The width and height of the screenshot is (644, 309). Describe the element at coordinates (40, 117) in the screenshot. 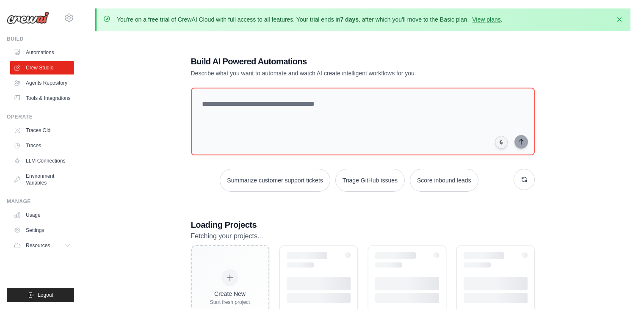

I see `div: Operate` at that location.